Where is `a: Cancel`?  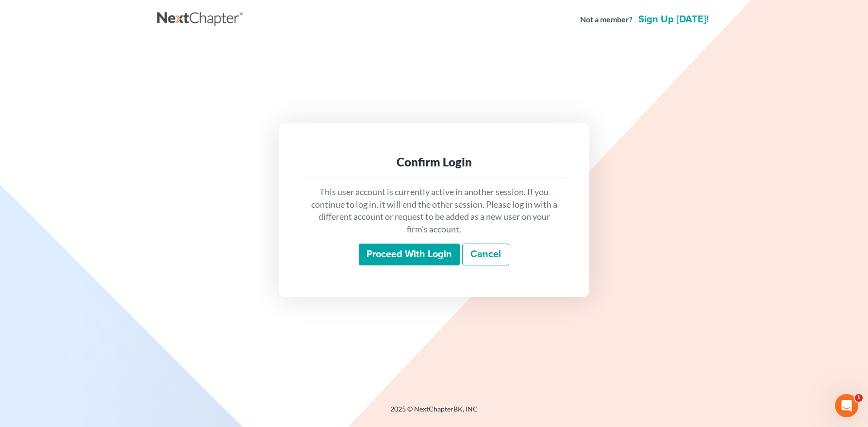 a: Cancel is located at coordinates (485, 255).